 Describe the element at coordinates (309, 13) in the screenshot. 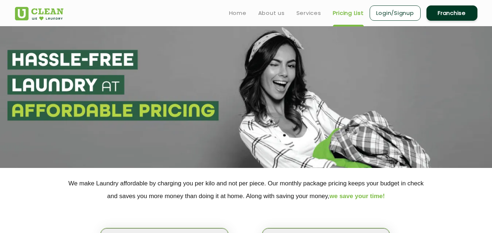

I see `a: Services` at that location.